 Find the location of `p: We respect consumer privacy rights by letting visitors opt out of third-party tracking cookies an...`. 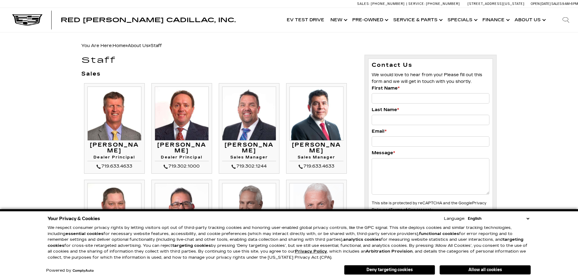

p: We respect consumer privacy rights by letting visitors opt out of third-party tracking cookies an... is located at coordinates (289, 242).